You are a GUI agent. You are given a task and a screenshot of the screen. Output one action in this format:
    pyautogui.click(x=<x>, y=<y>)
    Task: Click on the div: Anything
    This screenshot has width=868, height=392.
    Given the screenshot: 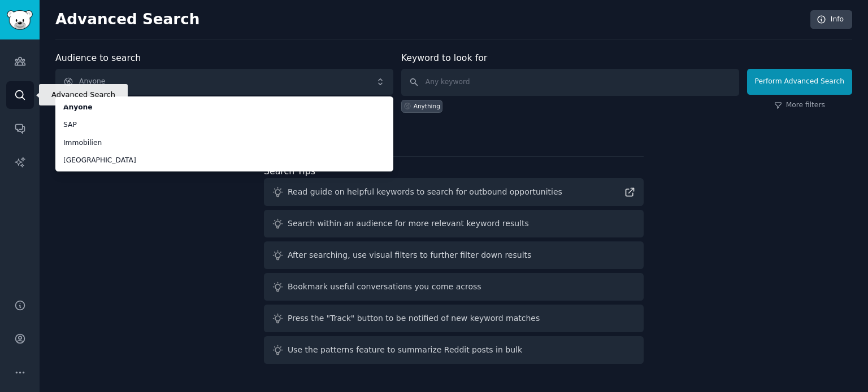 What is the action you would take?
    pyautogui.click(x=427, y=106)
    